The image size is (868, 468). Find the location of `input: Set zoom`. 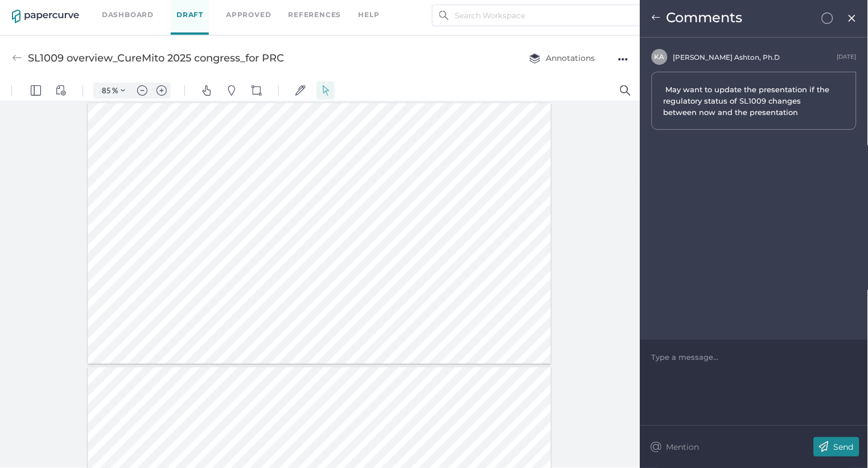

input: Set zoom is located at coordinates (104, 10).